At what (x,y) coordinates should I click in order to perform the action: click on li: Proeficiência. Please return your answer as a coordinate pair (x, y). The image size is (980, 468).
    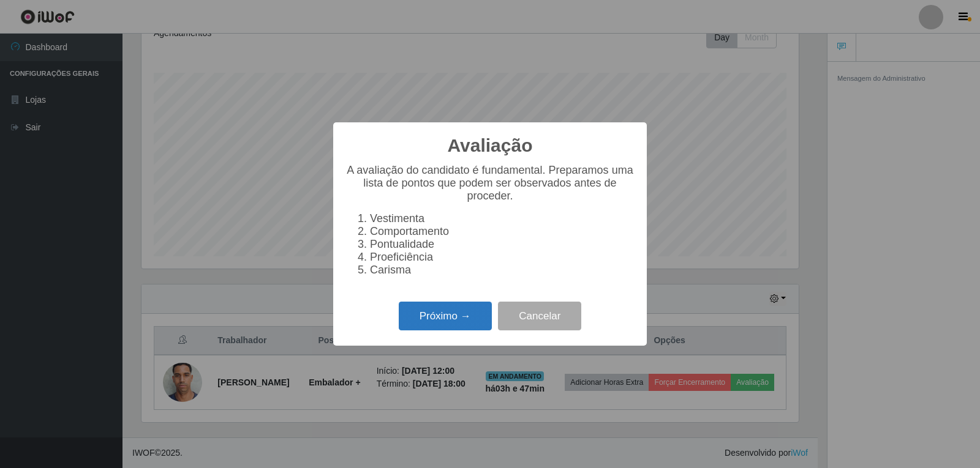
    Looking at the image, I should click on (503, 257).